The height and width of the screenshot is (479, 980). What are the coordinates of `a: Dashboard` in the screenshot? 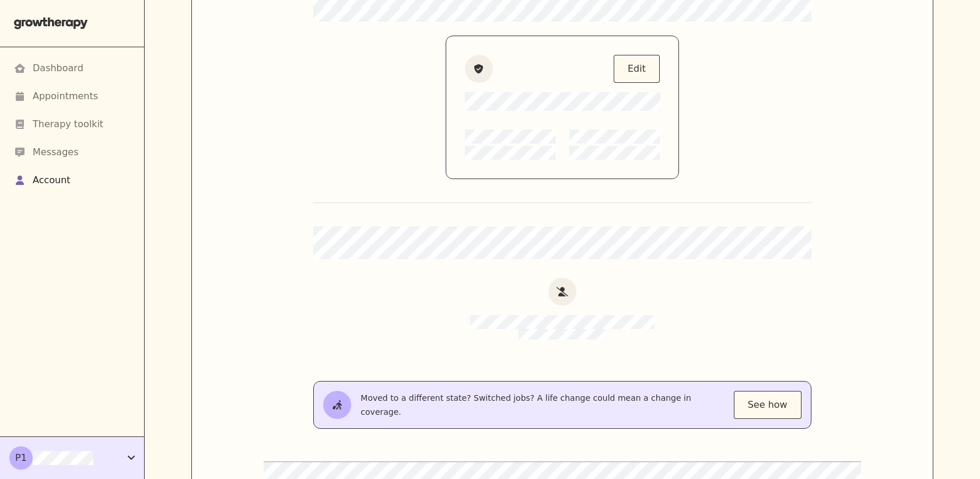 It's located at (72, 68).